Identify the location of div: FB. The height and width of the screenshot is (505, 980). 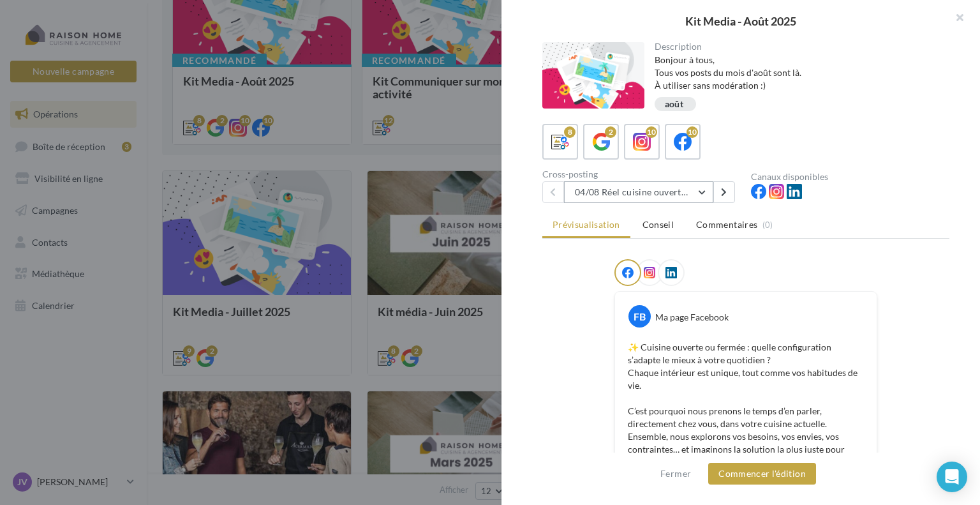
(639, 316).